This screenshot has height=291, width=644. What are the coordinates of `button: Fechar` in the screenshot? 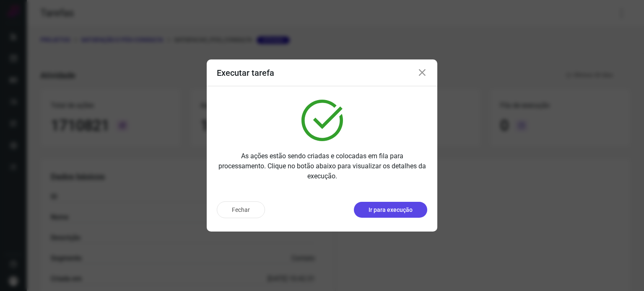 It's located at (240, 209).